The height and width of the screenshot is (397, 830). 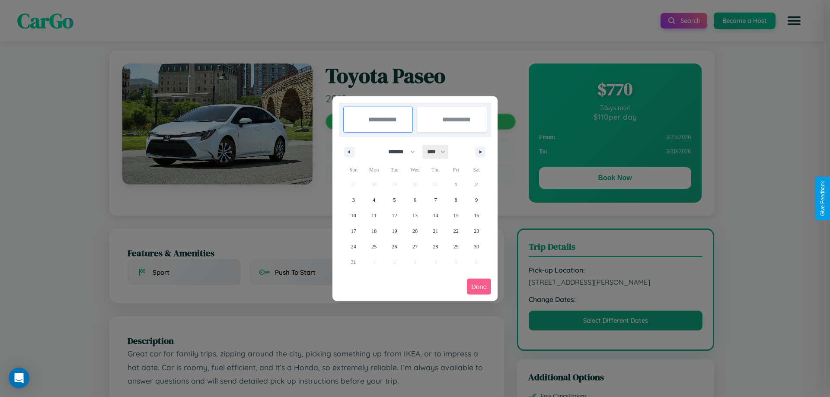 What do you see at coordinates (354, 247) in the screenshot?
I see `span: 24` at bounding box center [354, 247].